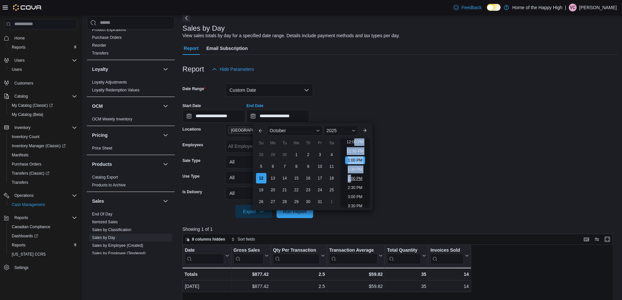 Image resolution: width=622 pixels, height=300 pixels. I want to click on span: Catalog Export, so click(105, 177).